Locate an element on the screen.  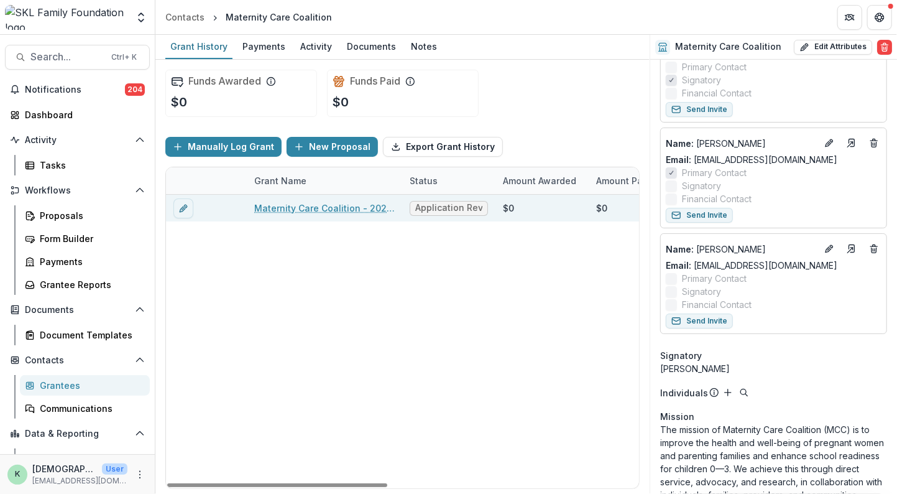
button: Get Help is located at coordinates (880, 17).